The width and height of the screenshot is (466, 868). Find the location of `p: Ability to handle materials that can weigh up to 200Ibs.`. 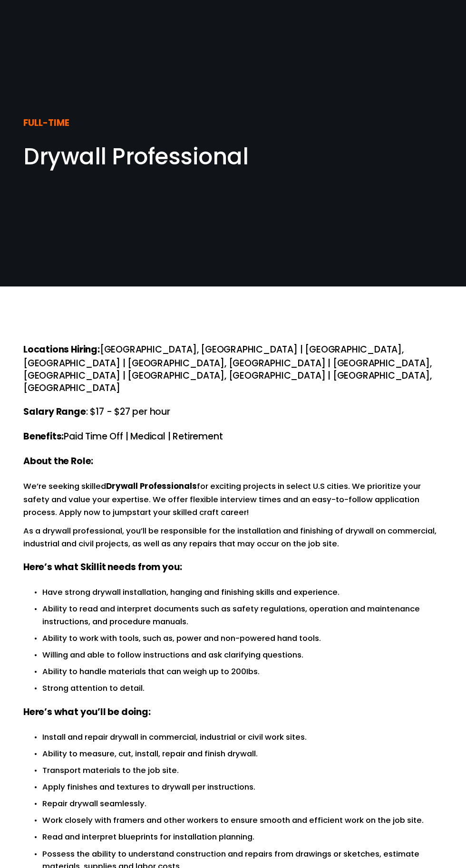

p: Ability to handle materials that can weigh up to 200Ibs. is located at coordinates (242, 671).